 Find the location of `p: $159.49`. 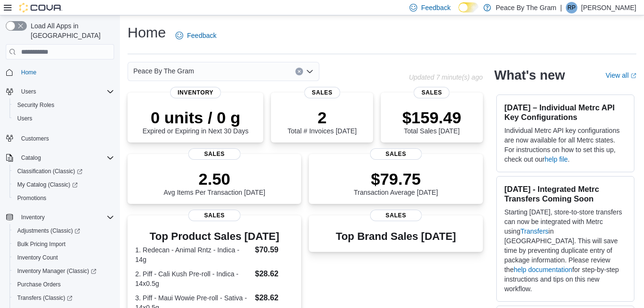

p: $159.49 is located at coordinates (432, 118).